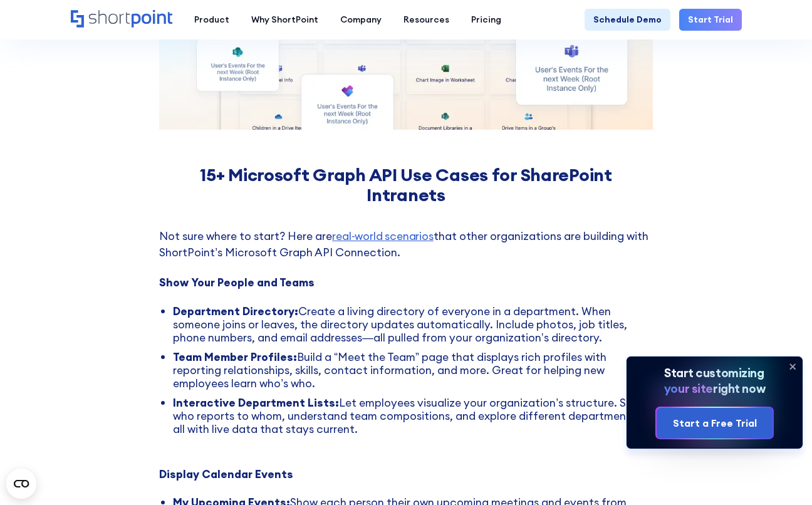 Image resolution: width=812 pixels, height=505 pixels. What do you see at coordinates (711, 19) in the screenshot?
I see `a: Start Trial` at bounding box center [711, 19].